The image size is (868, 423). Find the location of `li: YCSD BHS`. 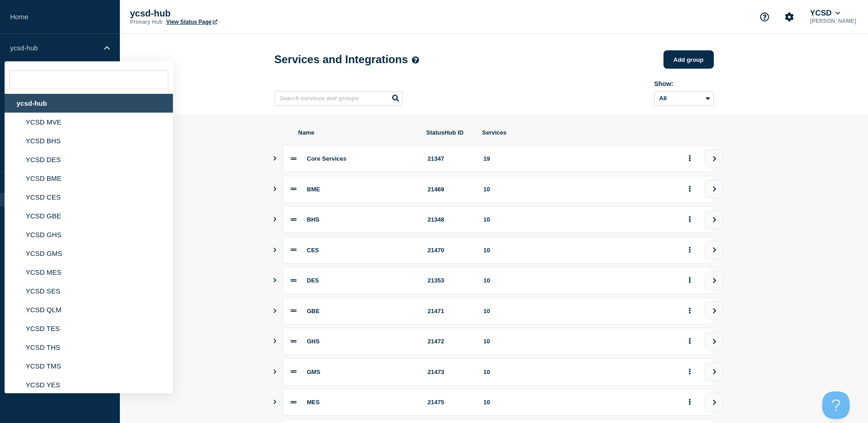

li: YCSD BHS is located at coordinates (89, 140).